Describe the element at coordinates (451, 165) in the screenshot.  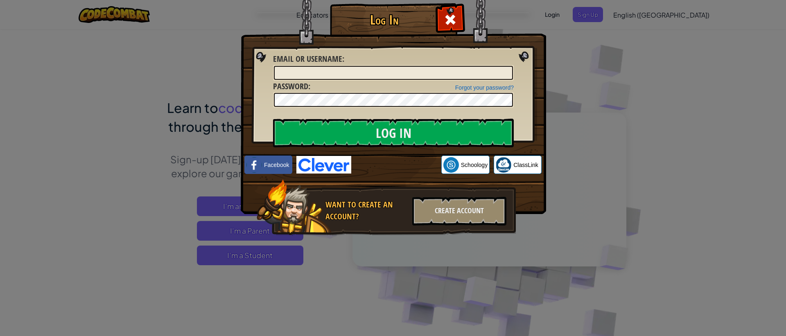
I see `img: schoology.png` at that location.